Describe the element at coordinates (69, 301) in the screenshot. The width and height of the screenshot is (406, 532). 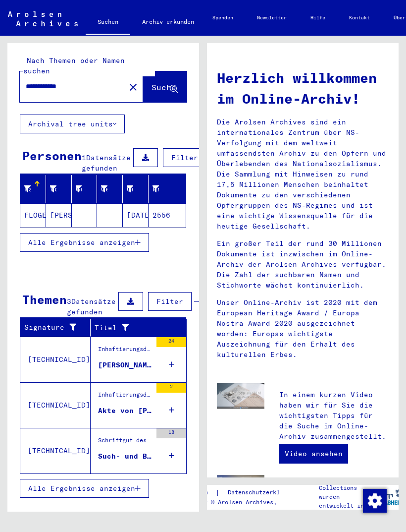
I see `span: 3` at that location.